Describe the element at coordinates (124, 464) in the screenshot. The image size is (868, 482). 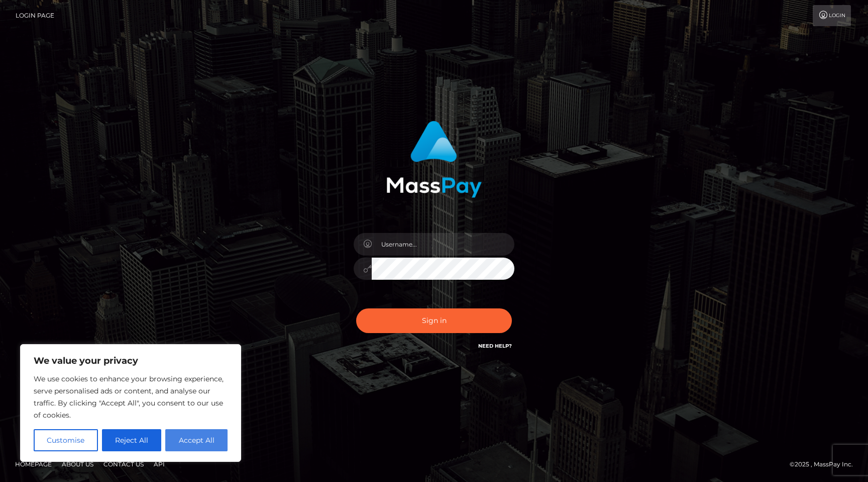
I see `a: Contact Us` at that location.